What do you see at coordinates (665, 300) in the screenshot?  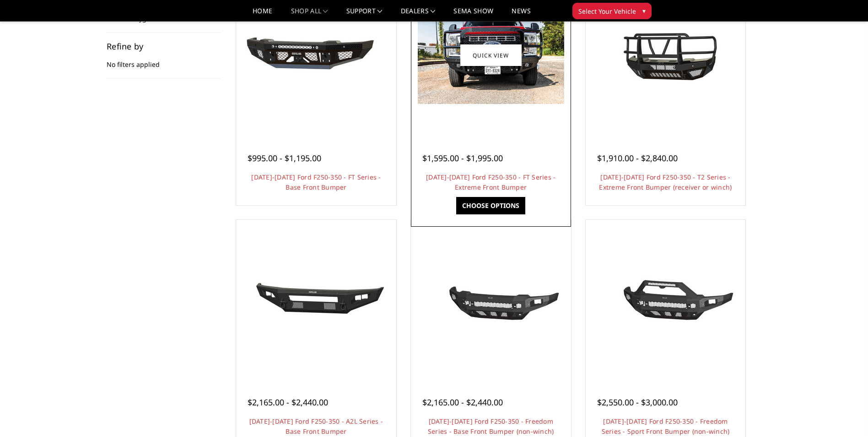 I see `img: 2023-2025 Ford F250-350 - Freedom Series - Sport Front Bumper (non-winch)` at bounding box center [665, 300].